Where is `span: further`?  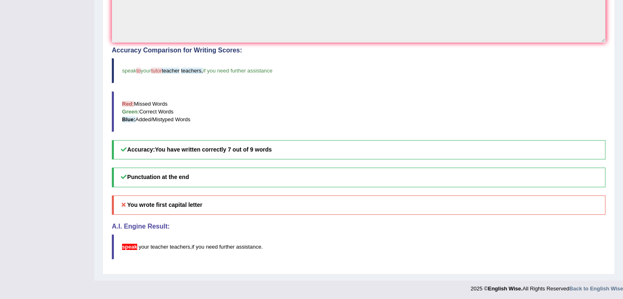
span: further is located at coordinates (227, 246).